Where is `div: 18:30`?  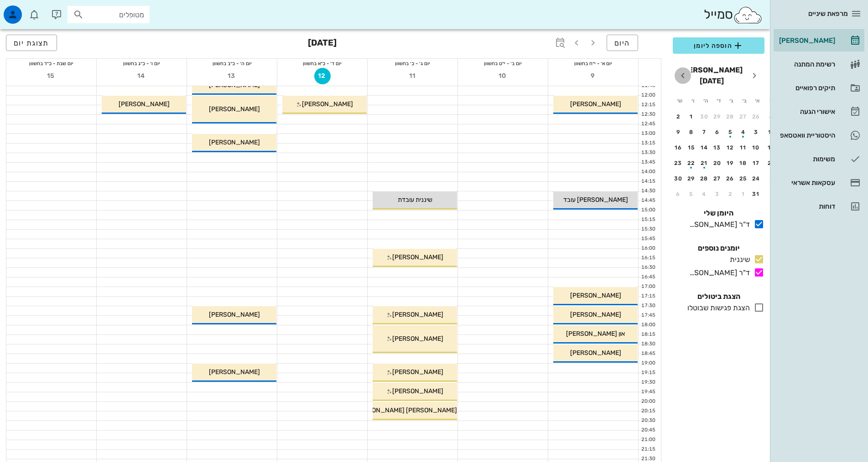
div: 18:30 is located at coordinates (647, 344).